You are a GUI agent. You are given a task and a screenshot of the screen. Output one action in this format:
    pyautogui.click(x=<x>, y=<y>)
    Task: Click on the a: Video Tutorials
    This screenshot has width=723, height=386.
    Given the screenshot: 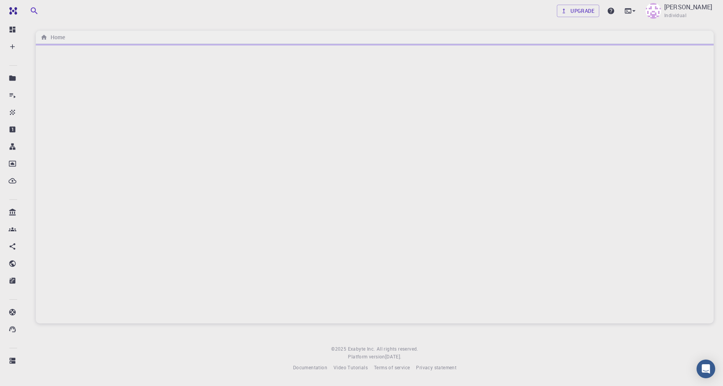 What is the action you would take?
    pyautogui.click(x=350, y=368)
    